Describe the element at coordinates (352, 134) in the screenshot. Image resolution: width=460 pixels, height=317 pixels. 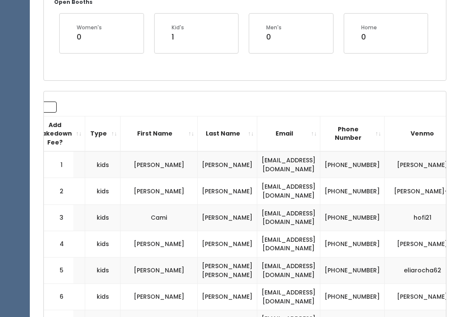
I see `th: Phone Number: activate to sort column ascending` at that location.